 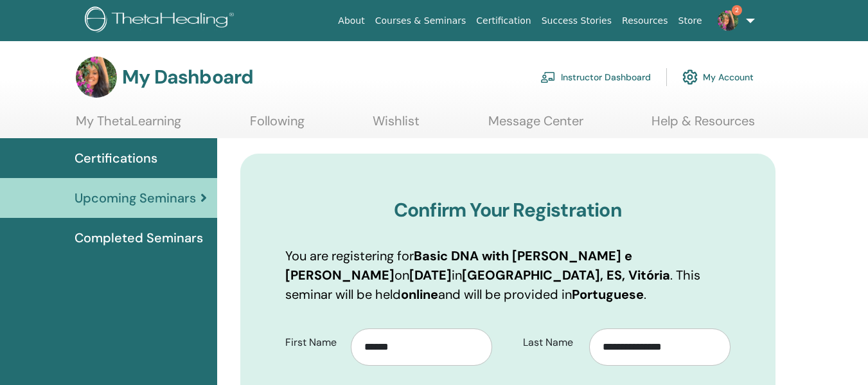 What do you see at coordinates (507, 275) in the screenshot?
I see `p: You are registering for on in . This seminar will be held and will be provided in .` at bounding box center [507, 275].